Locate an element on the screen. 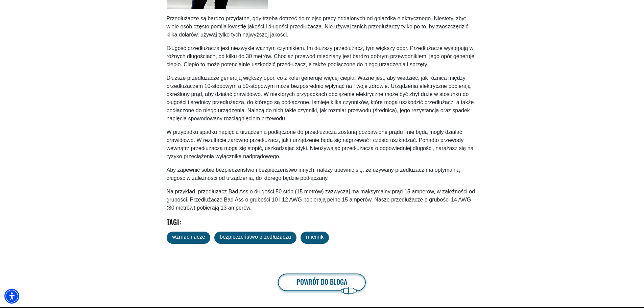  font: Długość przedłużacza jest niezwykle ważnym czynnikiem. Im dłuższy przedłużacz, tym większy opór. ... is located at coordinates (320, 56).